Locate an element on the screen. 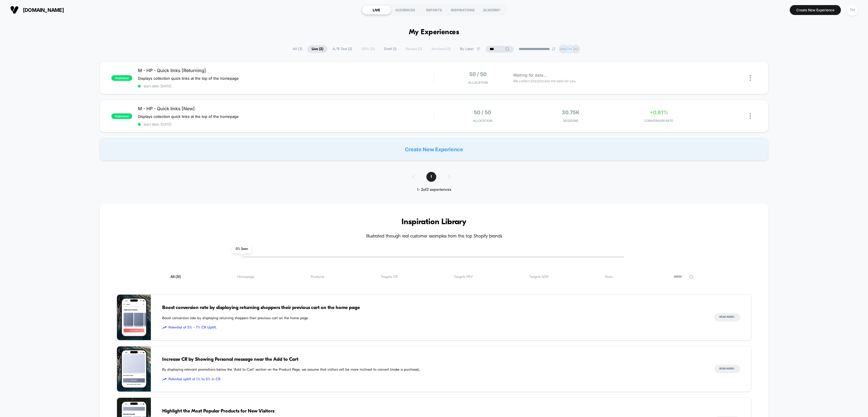  span: 1 is located at coordinates (431, 177).